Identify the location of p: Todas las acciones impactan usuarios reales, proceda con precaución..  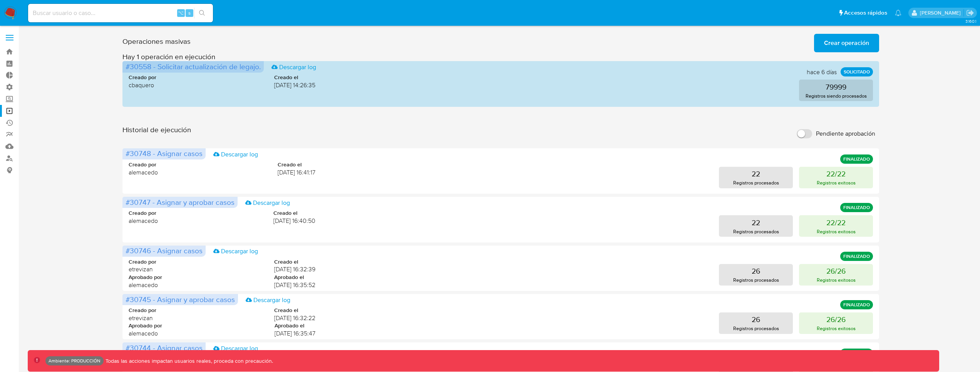
(189, 361).